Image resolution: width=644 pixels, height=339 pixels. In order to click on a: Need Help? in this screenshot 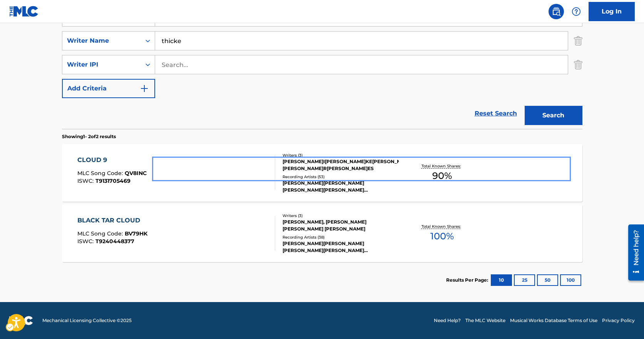, I will do `click(448, 320)`.